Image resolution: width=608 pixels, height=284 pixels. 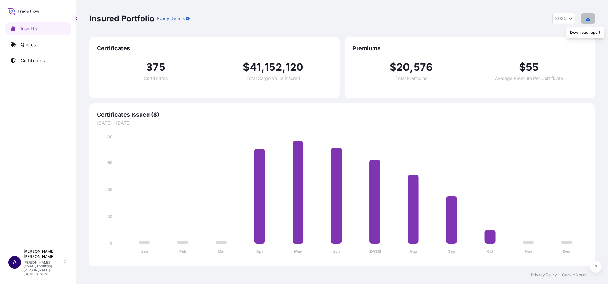 What do you see at coordinates (38, 29) in the screenshot?
I see `a: Insights` at bounding box center [38, 29].